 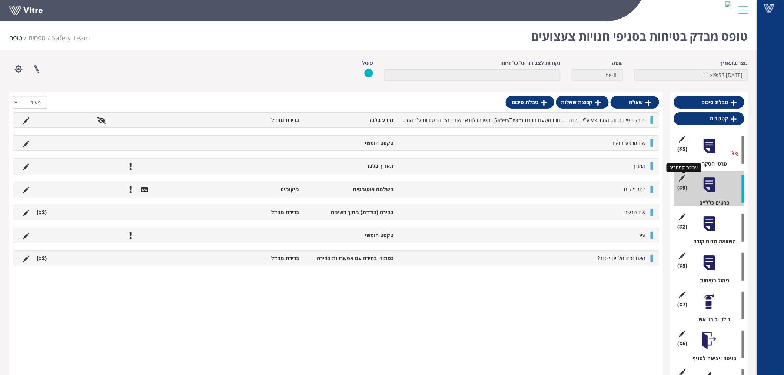 What do you see at coordinates (635, 102) in the screenshot?
I see `a: שאלה` at bounding box center [635, 102].